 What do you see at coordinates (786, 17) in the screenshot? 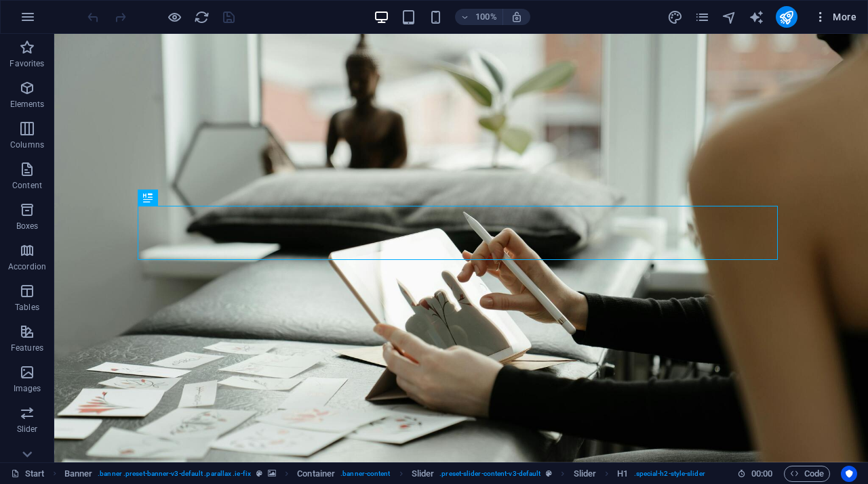
I see `button: publish` at bounding box center [786, 17].